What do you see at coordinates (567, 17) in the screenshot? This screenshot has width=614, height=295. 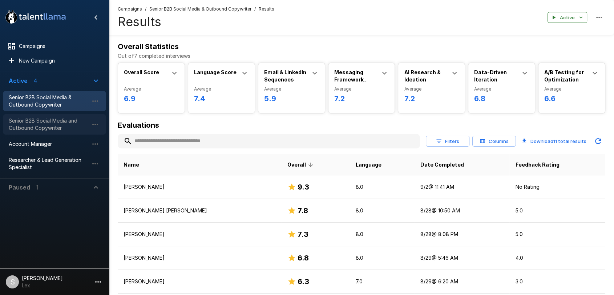 I see `button: Active` at bounding box center [567, 17].